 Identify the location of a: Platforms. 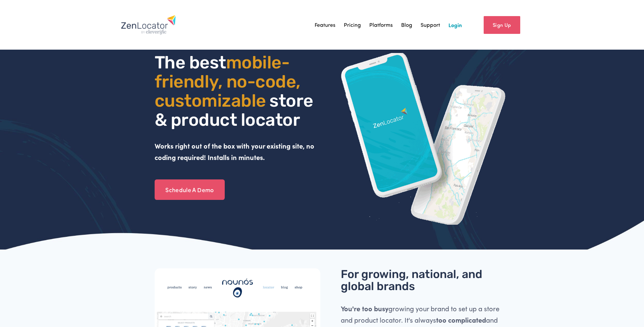
(381, 25).